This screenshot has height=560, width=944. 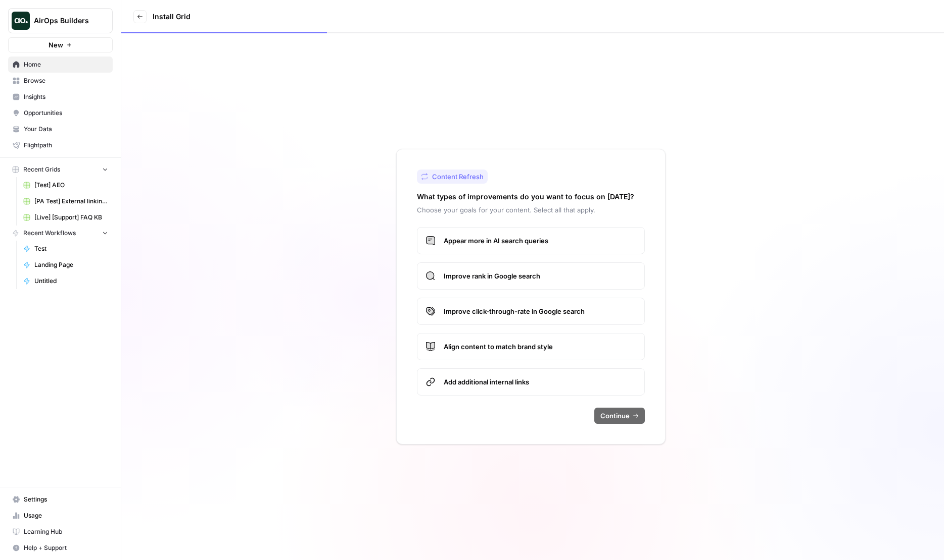 What do you see at coordinates (66, 65) in the screenshot?
I see `span: Home` at bounding box center [66, 65].